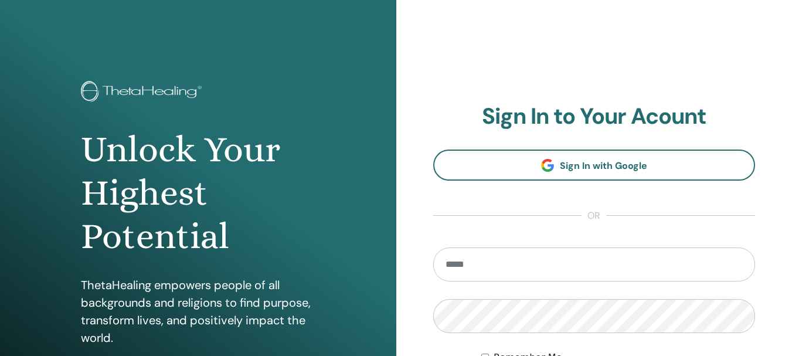 The image size is (792, 356). Describe the element at coordinates (594, 216) in the screenshot. I see `span: or` at that location.